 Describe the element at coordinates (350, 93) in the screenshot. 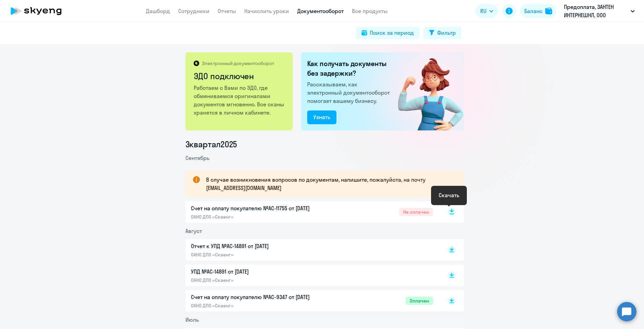

I see `p: Рассказываем, как электронный документооборот помогает вашему бизнесу.` at that location.